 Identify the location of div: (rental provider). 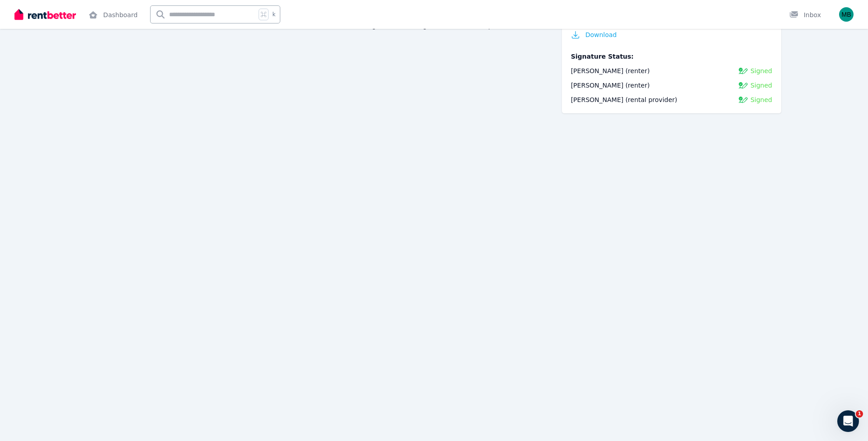
(624, 100).